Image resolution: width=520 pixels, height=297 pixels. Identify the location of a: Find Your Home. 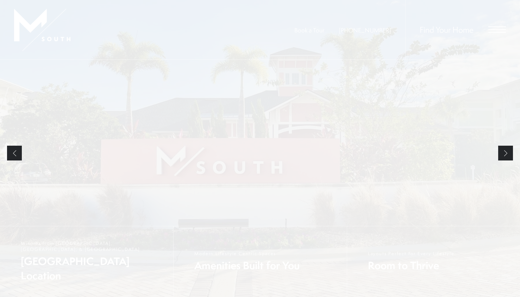
(446, 30).